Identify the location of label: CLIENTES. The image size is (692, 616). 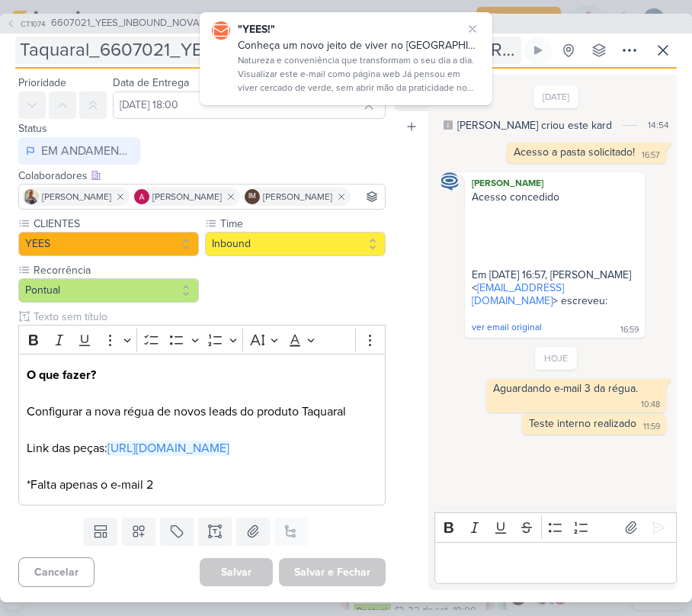
(115, 223).